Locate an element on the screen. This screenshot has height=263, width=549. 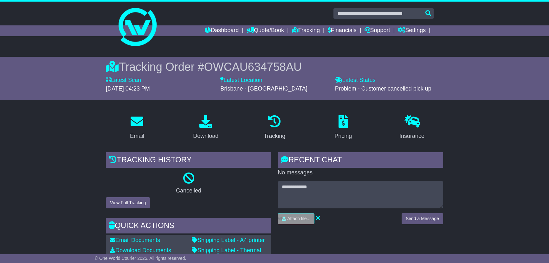
div: RECENT CHAT is located at coordinates (361, 161).